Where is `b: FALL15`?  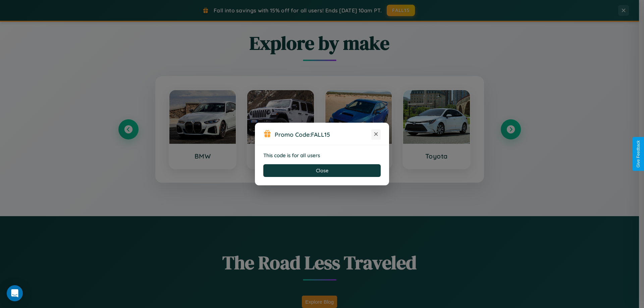 b: FALL15 is located at coordinates (320, 134).